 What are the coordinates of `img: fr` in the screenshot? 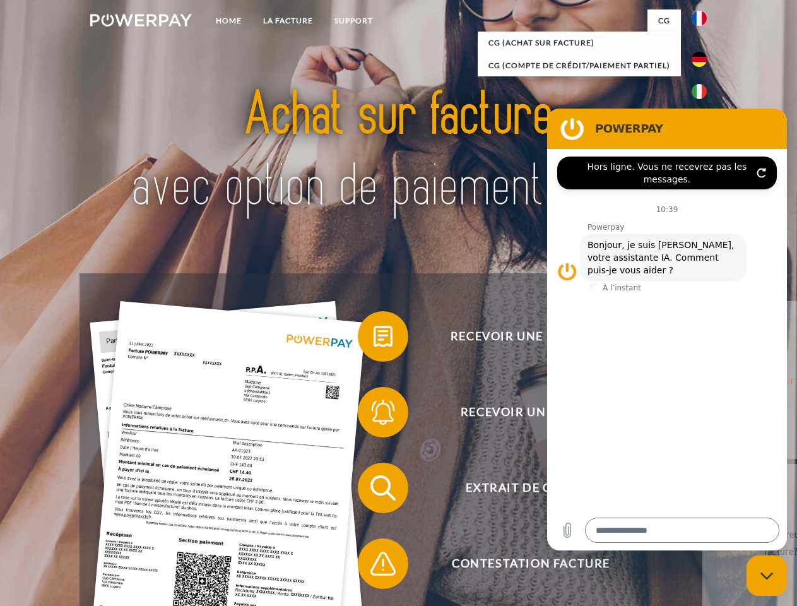 It's located at (699, 18).